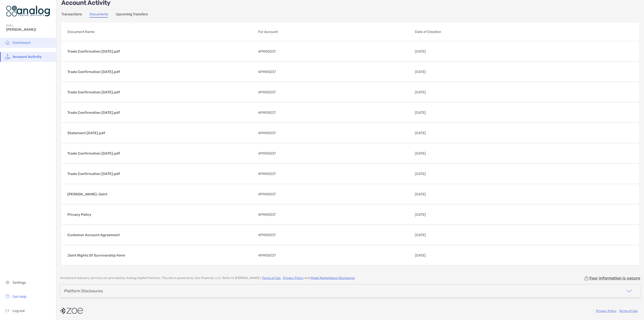 This screenshot has width=644, height=320. I want to click on img: logout icon, so click(7, 311).